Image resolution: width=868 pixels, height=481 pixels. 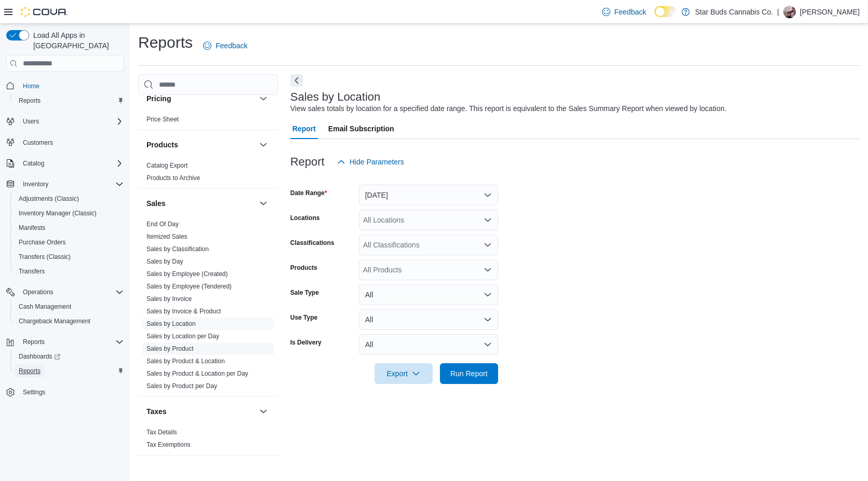 I want to click on span: Customers, so click(x=38, y=142).